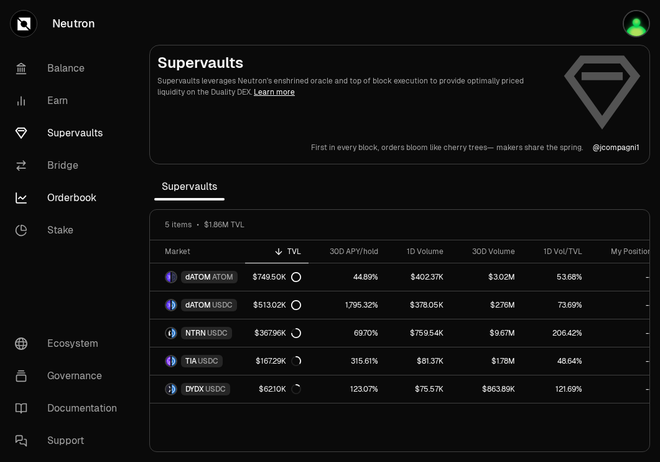 The width and height of the screenshot is (660, 462). Describe the element at coordinates (70, 440) in the screenshot. I see `a: Support` at that location.